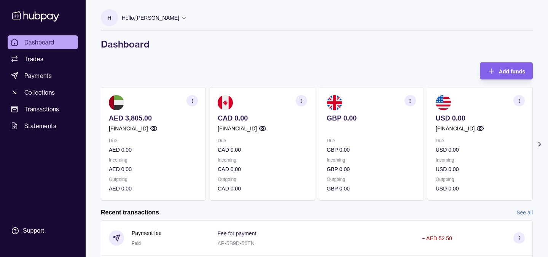 This screenshot has width=548, height=257. I want to click on span: Transactions, so click(42, 109).